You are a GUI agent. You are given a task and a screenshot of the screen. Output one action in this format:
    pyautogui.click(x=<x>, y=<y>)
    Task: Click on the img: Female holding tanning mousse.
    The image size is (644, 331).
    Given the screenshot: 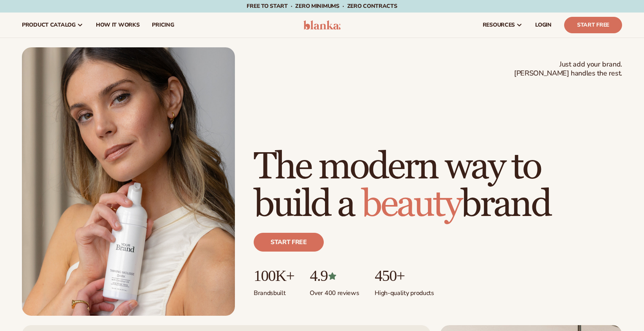 What is the action you would take?
    pyautogui.click(x=128, y=181)
    